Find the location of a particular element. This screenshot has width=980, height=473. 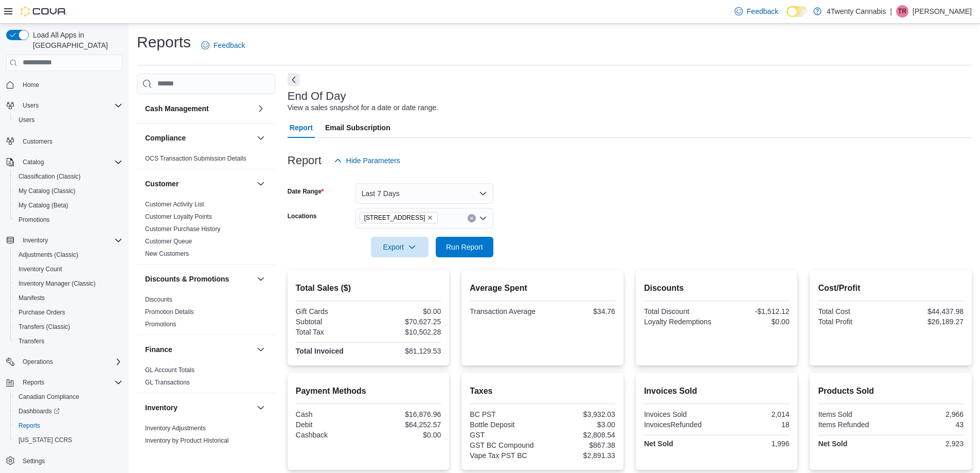

button: Discounts & Promotions is located at coordinates (261, 279).